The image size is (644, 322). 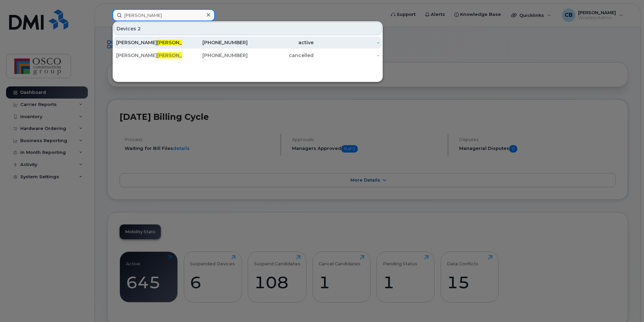 What do you see at coordinates (248, 29) in the screenshot?
I see `div: Devices` at bounding box center [248, 29].